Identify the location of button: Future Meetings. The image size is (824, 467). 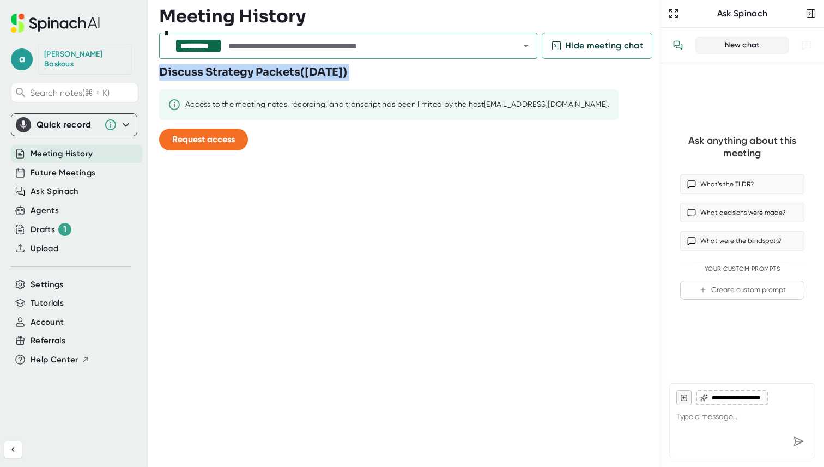
(63, 173).